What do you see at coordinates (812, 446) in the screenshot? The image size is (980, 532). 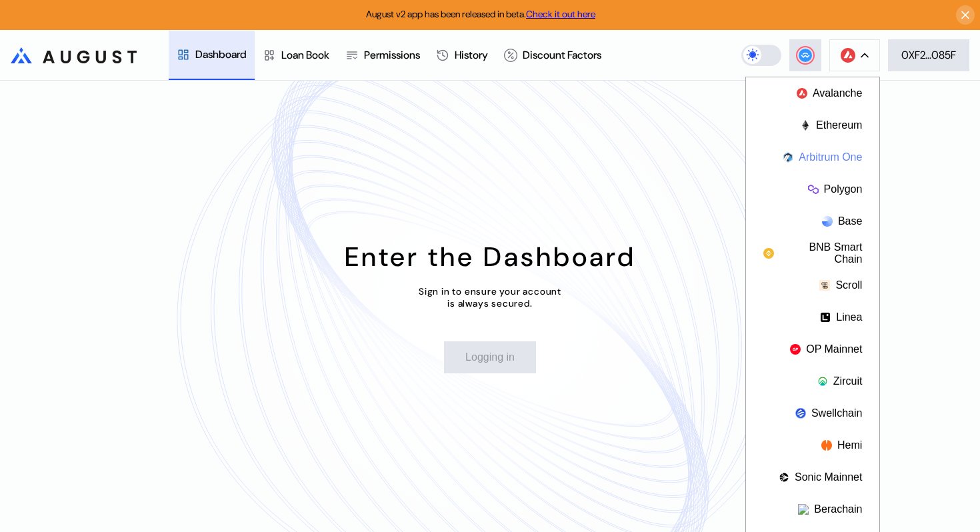 I see `button: Hemi` at bounding box center [812, 446].